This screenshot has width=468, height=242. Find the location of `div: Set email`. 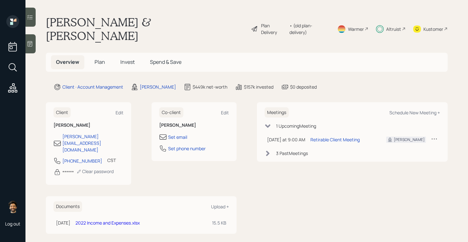

div: Set email is located at coordinates (178, 137).